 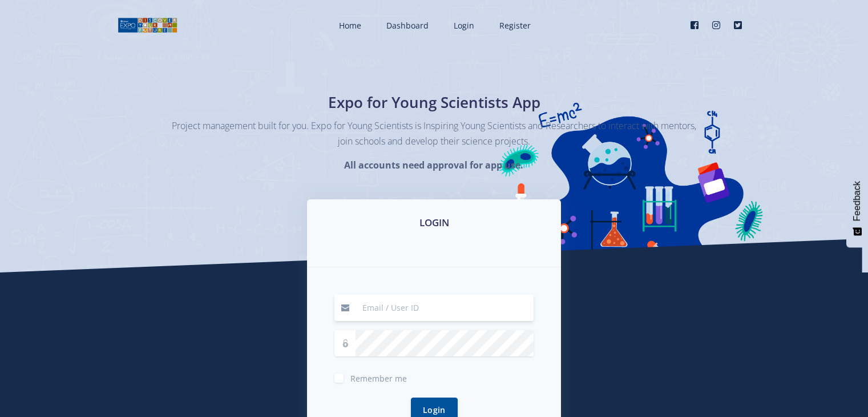 I want to click on a: Dashboard, so click(x=406, y=25).